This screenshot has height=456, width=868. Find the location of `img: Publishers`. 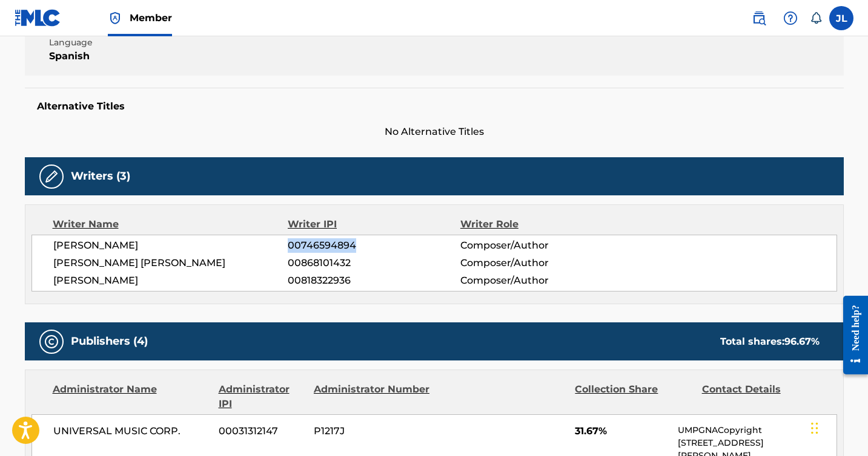

img: Publishers is located at coordinates (51, 342).